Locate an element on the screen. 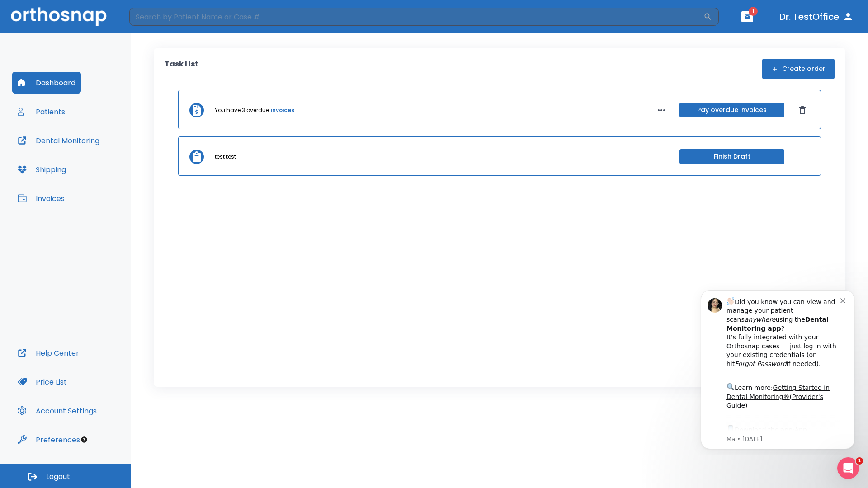 This screenshot has width=868, height=488. p: Message from Ma, sent 6w ago is located at coordinates (96, 157).